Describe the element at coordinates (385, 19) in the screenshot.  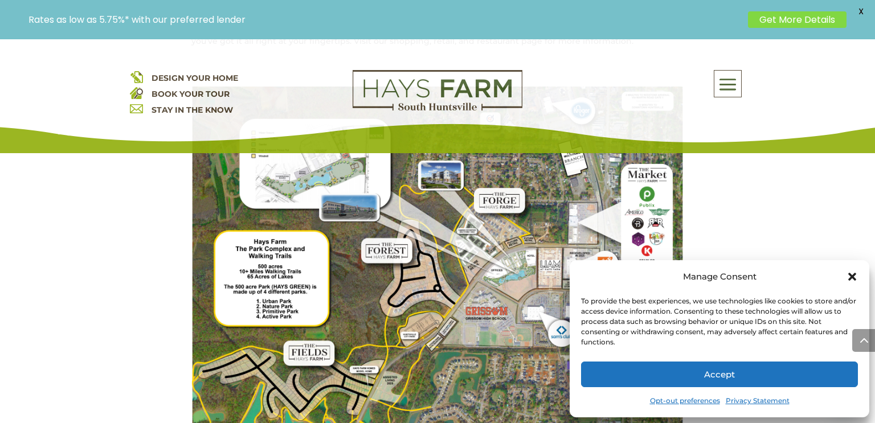
I see `p: Rates as low as 5.75%* with our preferred lender` at that location.